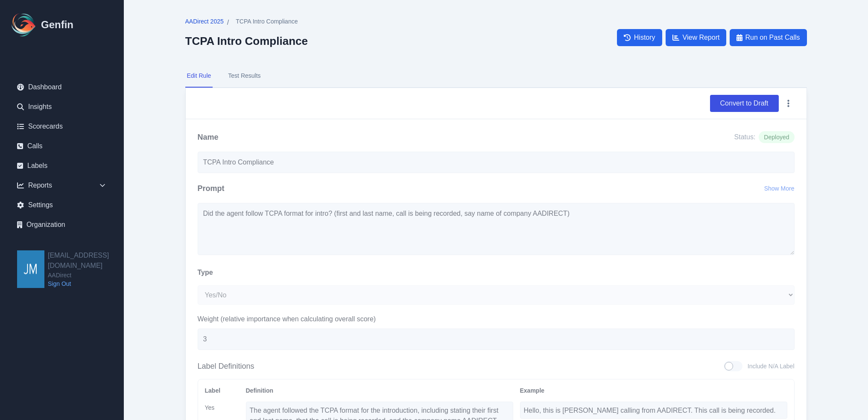 The image size is (868, 420). I want to click on span: View Report, so click(701, 38).